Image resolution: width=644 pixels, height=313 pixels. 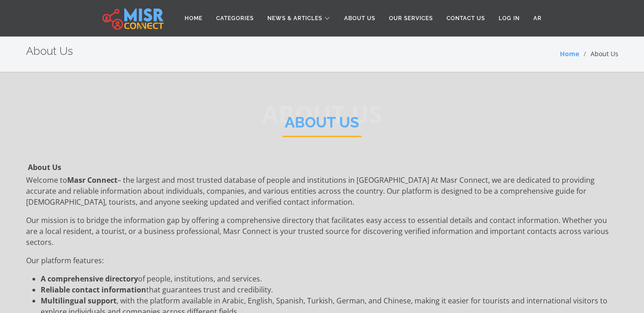 I want to click on strong: About Us, so click(x=45, y=167).